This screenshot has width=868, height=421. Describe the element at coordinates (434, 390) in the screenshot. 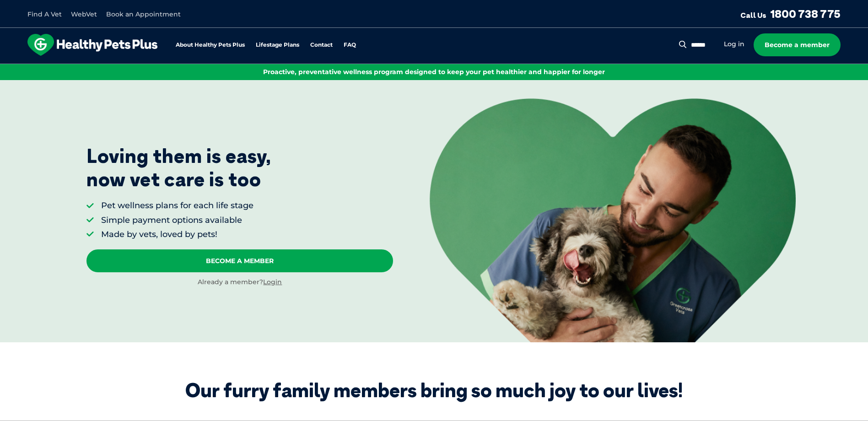

I see `div: Our furry family members bring so much joy to our lives!` at that location.